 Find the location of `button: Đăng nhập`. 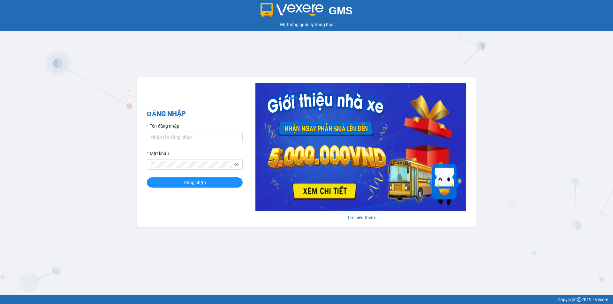

button: Đăng nhập is located at coordinates (195, 182).